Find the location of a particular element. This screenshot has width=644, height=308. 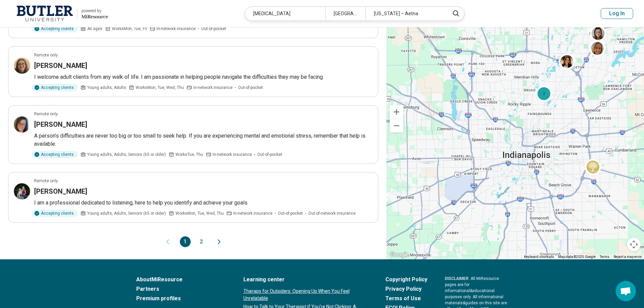

div: Open chat is located at coordinates (626, 291).